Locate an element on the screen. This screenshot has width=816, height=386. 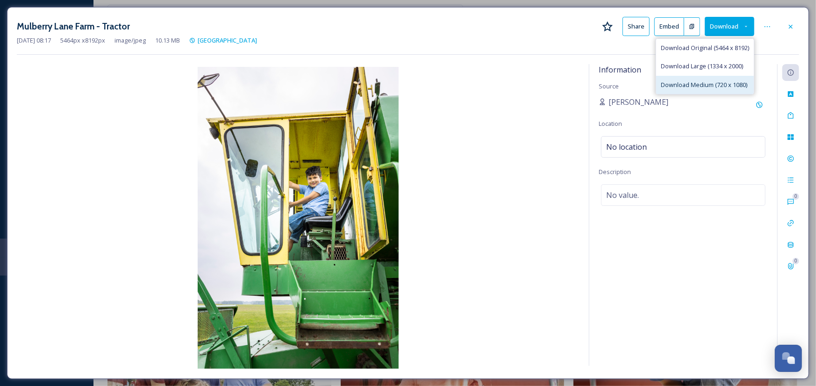
button: Open Chat is located at coordinates (789, 358).